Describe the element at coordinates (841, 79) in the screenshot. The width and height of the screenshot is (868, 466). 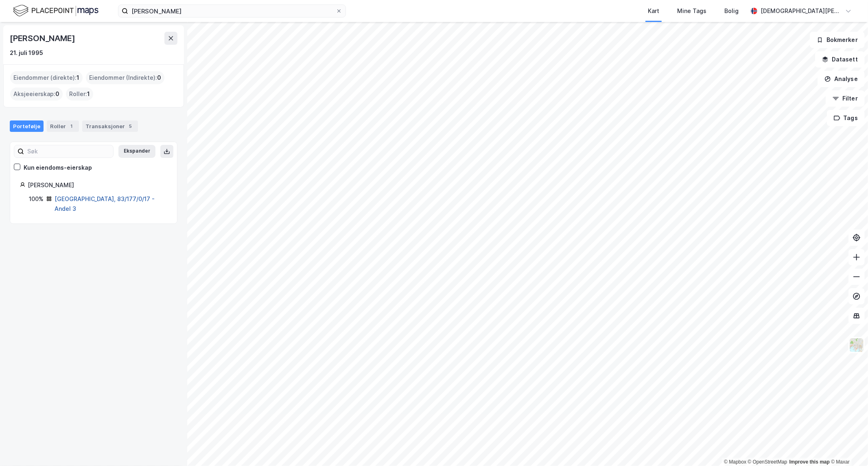
I see `button: Analyse` at that location.